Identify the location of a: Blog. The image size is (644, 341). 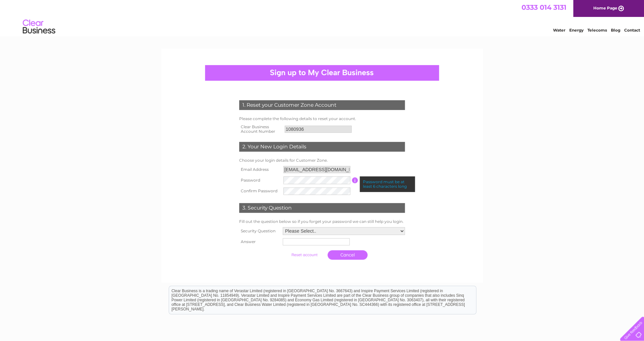
(616, 30).